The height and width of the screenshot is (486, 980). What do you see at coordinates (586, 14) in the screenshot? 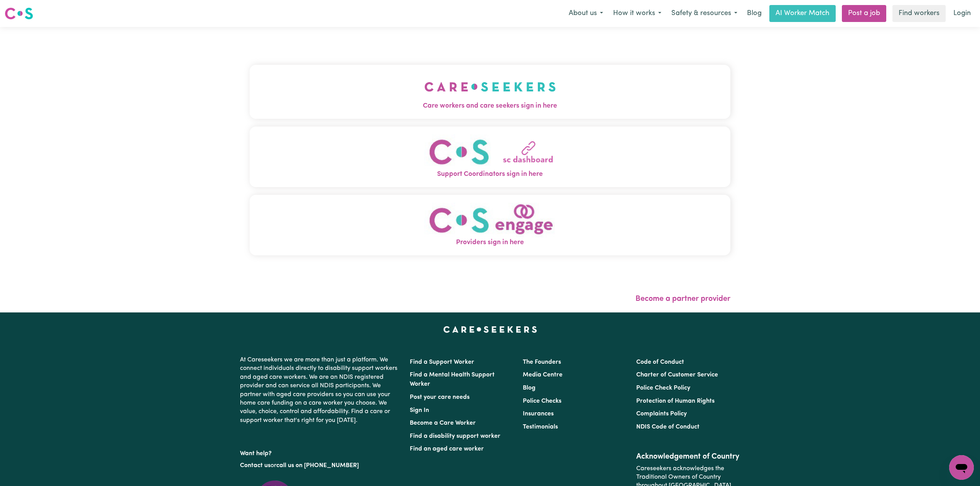
I see `button: About us` at bounding box center [586, 14].